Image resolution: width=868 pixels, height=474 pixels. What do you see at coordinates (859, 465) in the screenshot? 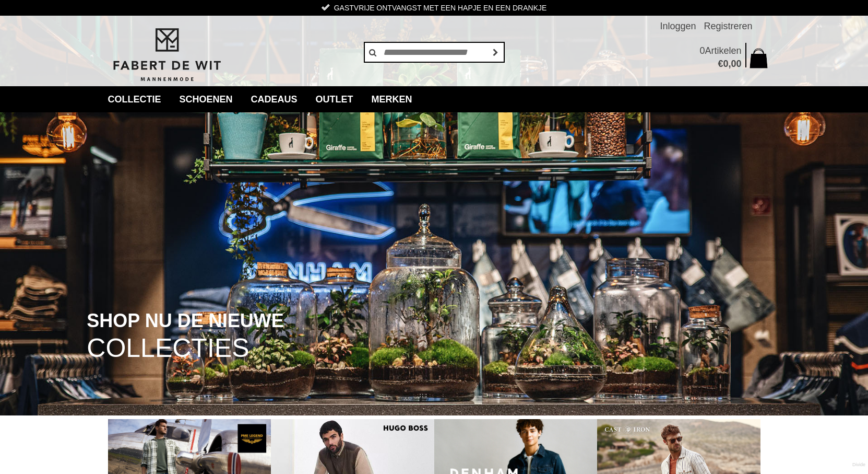
I see `a: Divide` at bounding box center [859, 465].